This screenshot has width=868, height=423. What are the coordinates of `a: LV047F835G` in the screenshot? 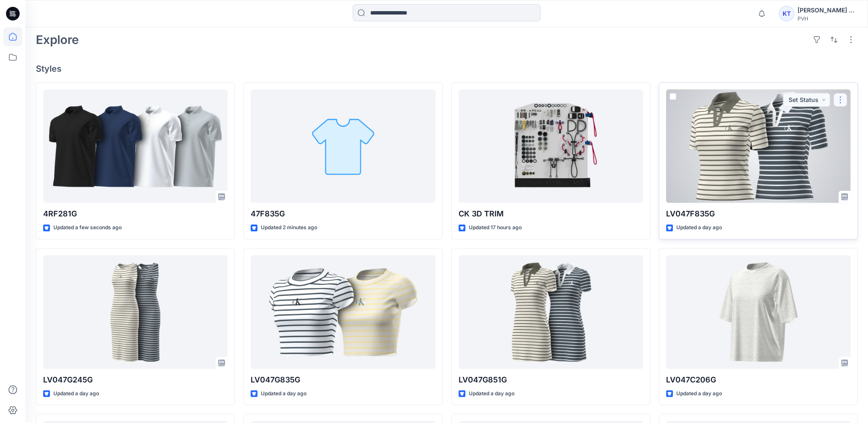 It's located at (758, 146).